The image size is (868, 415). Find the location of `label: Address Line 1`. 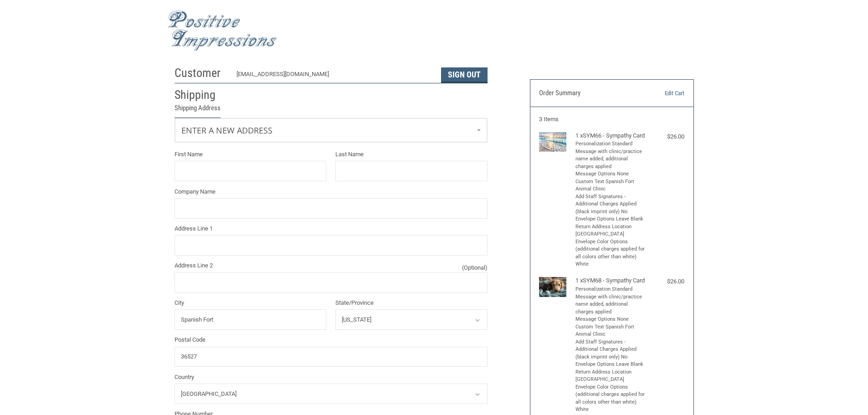

label: Address Line 1 is located at coordinates (331, 229).